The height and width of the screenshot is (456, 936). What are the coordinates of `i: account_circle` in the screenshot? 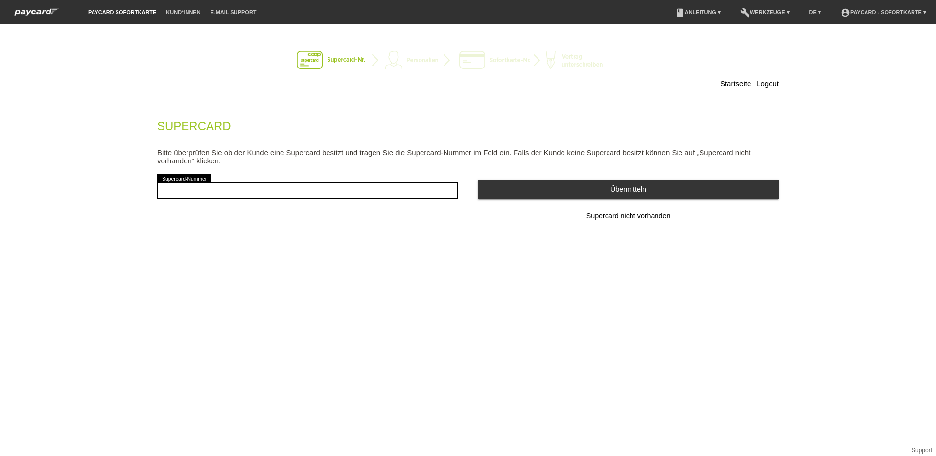 It's located at (845, 13).